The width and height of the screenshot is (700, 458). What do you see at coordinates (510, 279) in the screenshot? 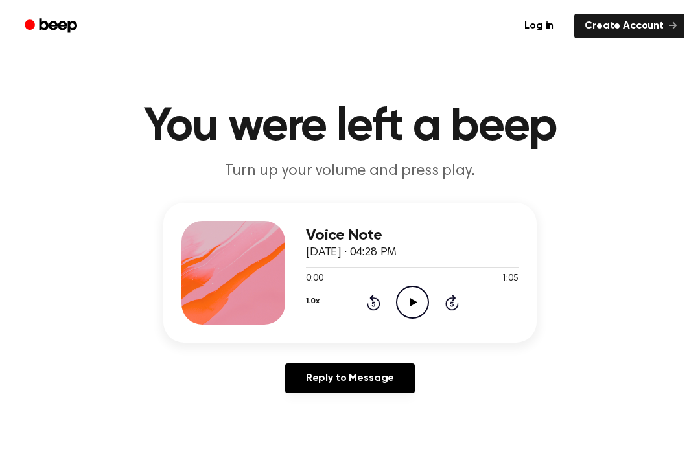
I see `span: 1:05` at bounding box center [510, 279].